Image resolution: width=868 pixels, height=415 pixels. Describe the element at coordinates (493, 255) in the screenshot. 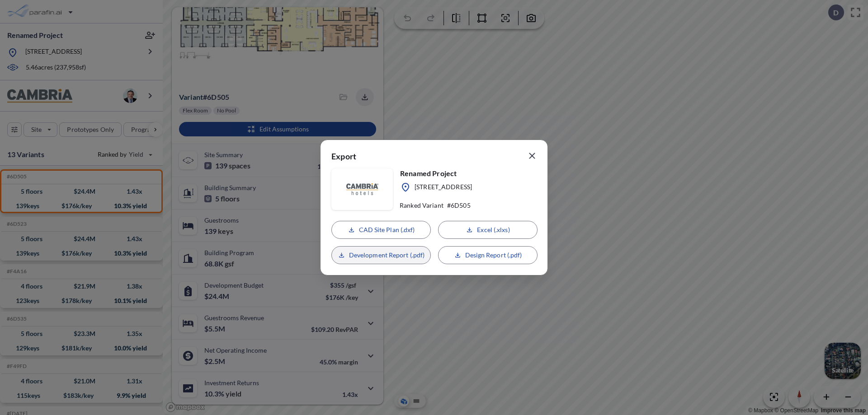

I see `p: Design Report (.pdf)` at that location.